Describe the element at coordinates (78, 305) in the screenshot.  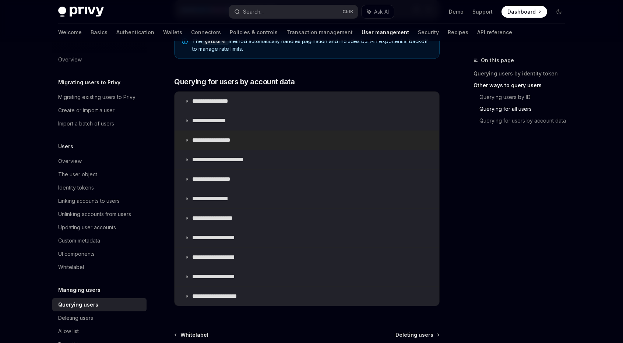
I see `div: Querying users` at that location.